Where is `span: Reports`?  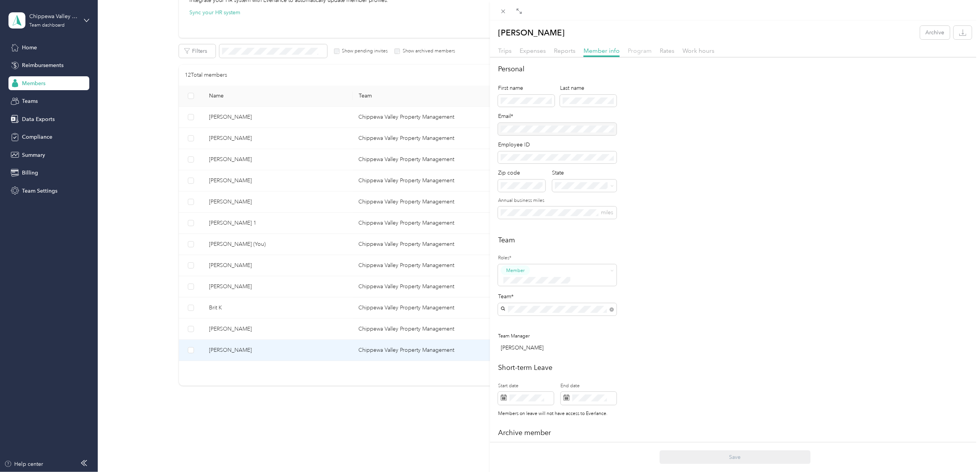
span: Reports is located at coordinates (564, 50).